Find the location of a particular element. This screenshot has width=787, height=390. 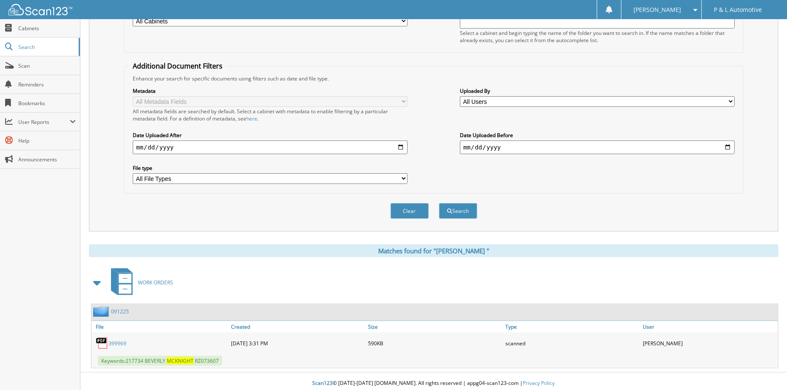

span: Keywords: 2 1 7 7 3 4 B E V E R L Y R Z 0 7 3 6 0 7 is located at coordinates (160, 360).